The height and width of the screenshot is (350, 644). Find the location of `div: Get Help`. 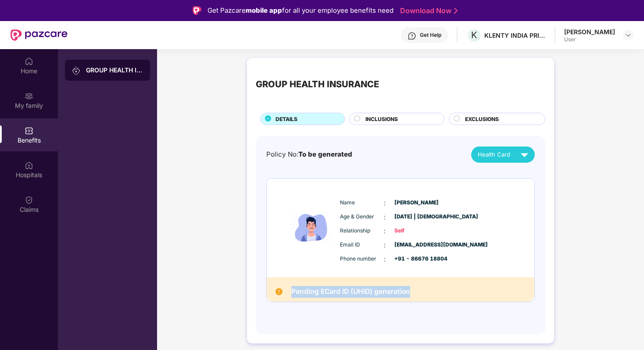

div: Get Help is located at coordinates (430, 35).